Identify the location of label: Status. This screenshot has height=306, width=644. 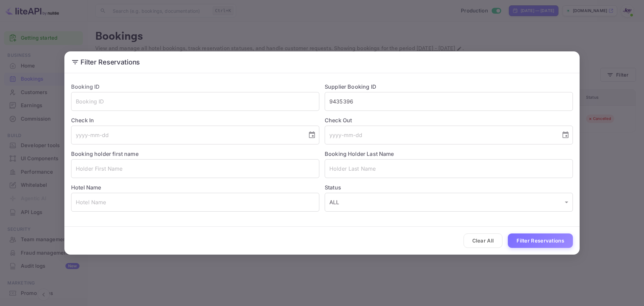
(449, 188).